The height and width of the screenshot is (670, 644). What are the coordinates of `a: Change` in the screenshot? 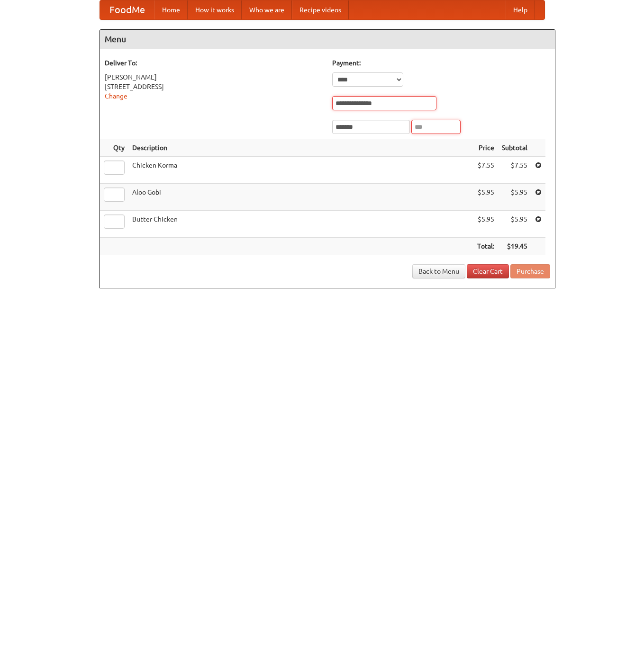 It's located at (116, 96).